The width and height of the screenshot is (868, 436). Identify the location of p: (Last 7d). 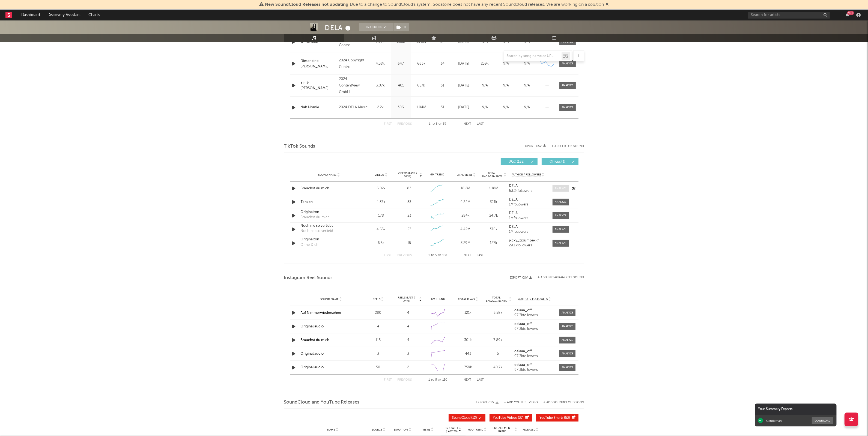
(451, 431).